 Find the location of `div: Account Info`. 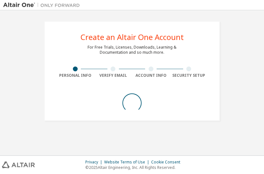

div: Account Info is located at coordinates (151, 75).